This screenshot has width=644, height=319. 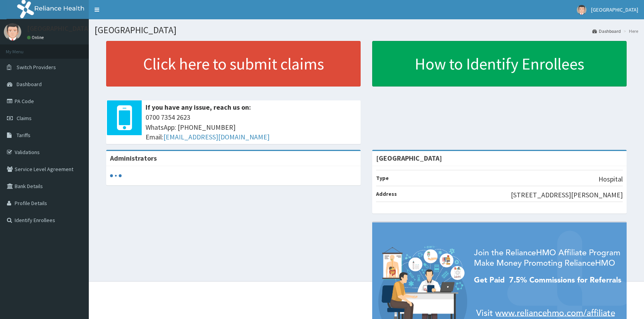 What do you see at coordinates (36, 67) in the screenshot?
I see `span: Switch Providers` at bounding box center [36, 67].